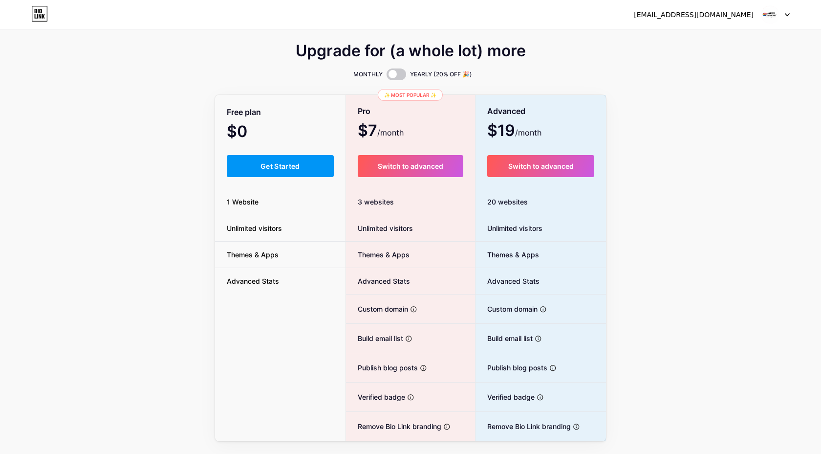 Image resolution: width=821 pixels, height=454 pixels. Describe the element at coordinates (410, 95) in the screenshot. I see `div: ✨ Most popular ✨` at that location.